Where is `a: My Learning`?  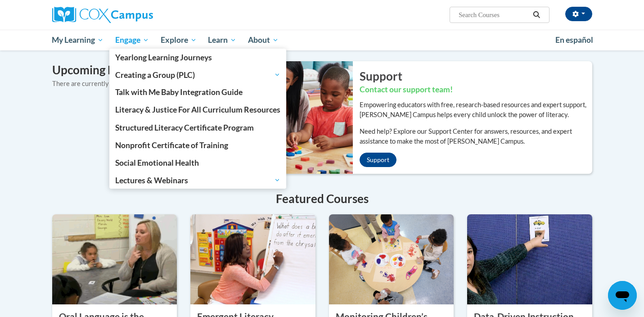
a: My Learning is located at coordinates (78, 40).